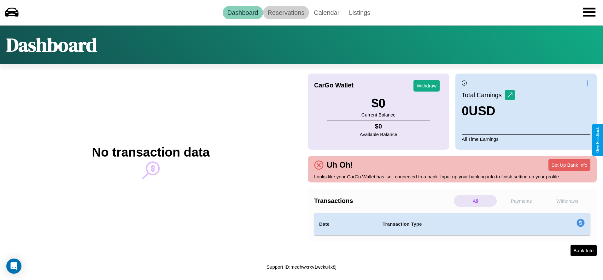 The height and width of the screenshot is (280, 603). Describe the element at coordinates (286, 13) in the screenshot. I see `a: Reservations` at that location.